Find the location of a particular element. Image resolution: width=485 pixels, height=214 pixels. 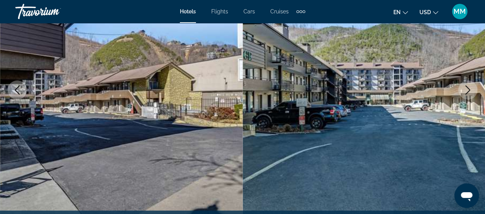

span: Cars is located at coordinates (249, 12).